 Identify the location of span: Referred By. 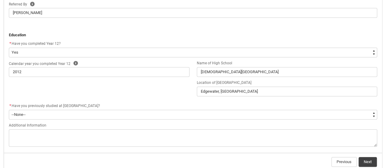
(18, 4).